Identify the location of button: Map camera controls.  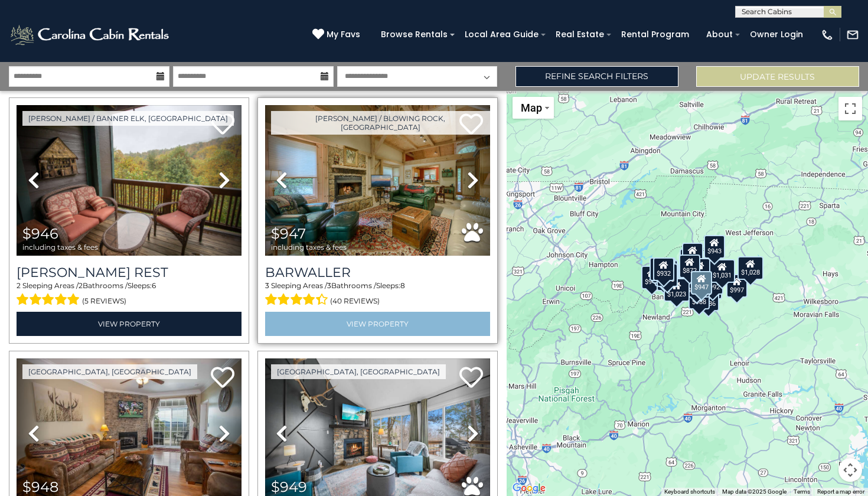
(850, 470).